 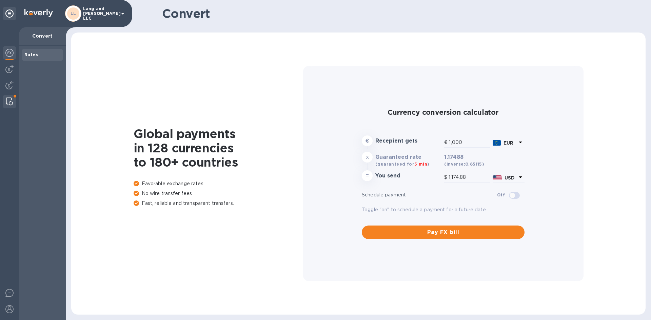 I want to click on b: Rates, so click(x=31, y=55).